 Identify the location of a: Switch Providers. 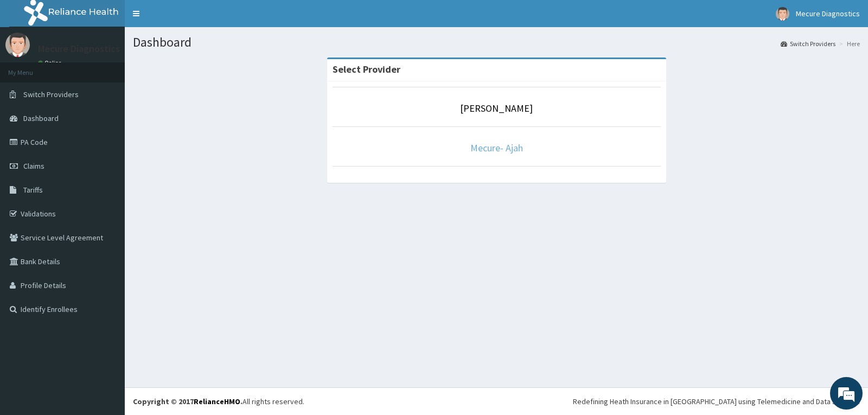
(808, 44).